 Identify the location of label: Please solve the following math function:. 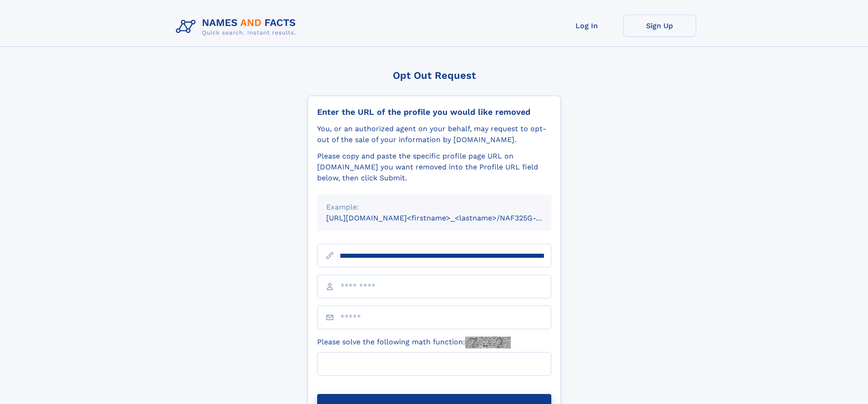
(414, 343).